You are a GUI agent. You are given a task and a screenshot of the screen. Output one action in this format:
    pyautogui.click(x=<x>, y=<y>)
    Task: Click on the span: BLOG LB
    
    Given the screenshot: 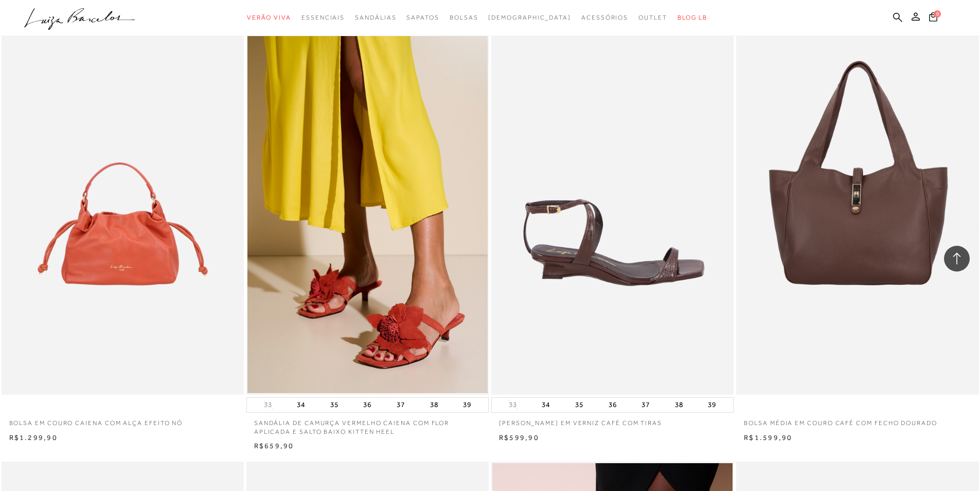 What is the action you would take?
    pyautogui.click(x=693, y=18)
    